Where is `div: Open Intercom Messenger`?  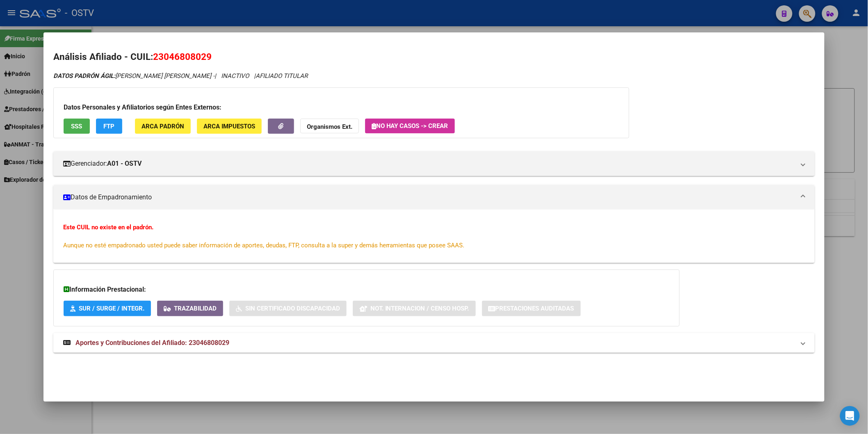
div: Open Intercom Messenger is located at coordinates (851, 416).